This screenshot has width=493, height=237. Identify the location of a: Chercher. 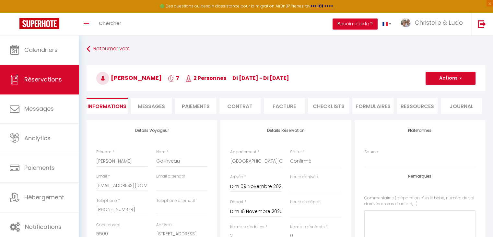
(110, 24).